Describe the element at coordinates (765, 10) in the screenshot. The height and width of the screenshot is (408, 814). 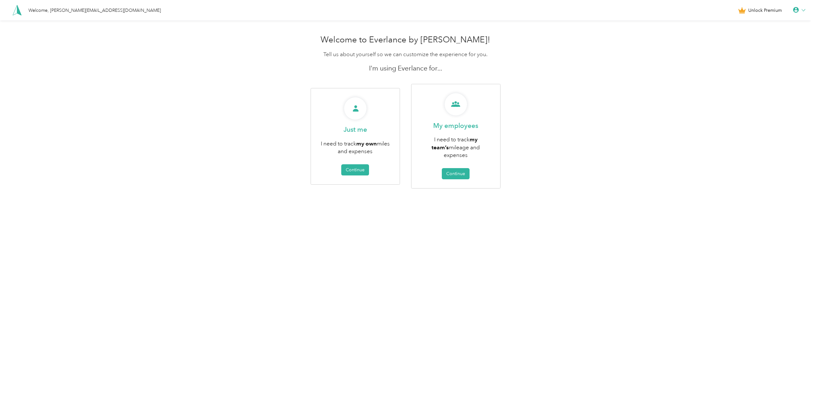
I see `span: Unlock Premium` at that location.